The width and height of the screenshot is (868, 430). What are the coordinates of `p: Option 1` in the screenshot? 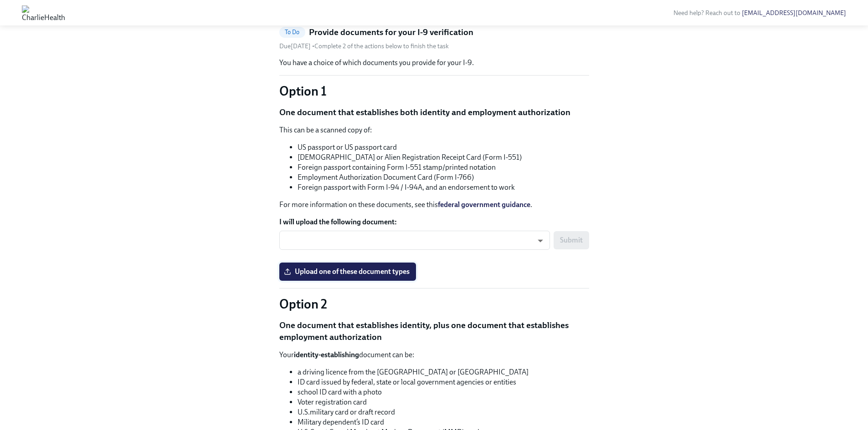 It's located at (434, 91).